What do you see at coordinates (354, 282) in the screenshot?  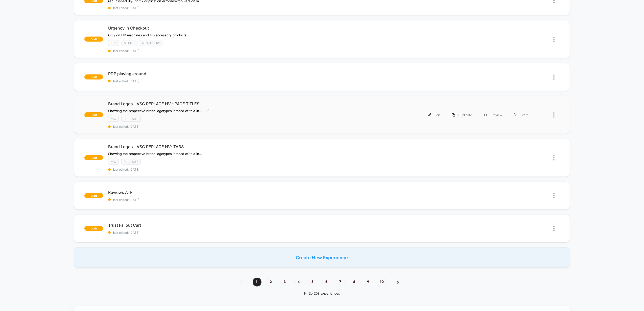 I see `span: 8` at bounding box center [354, 282].